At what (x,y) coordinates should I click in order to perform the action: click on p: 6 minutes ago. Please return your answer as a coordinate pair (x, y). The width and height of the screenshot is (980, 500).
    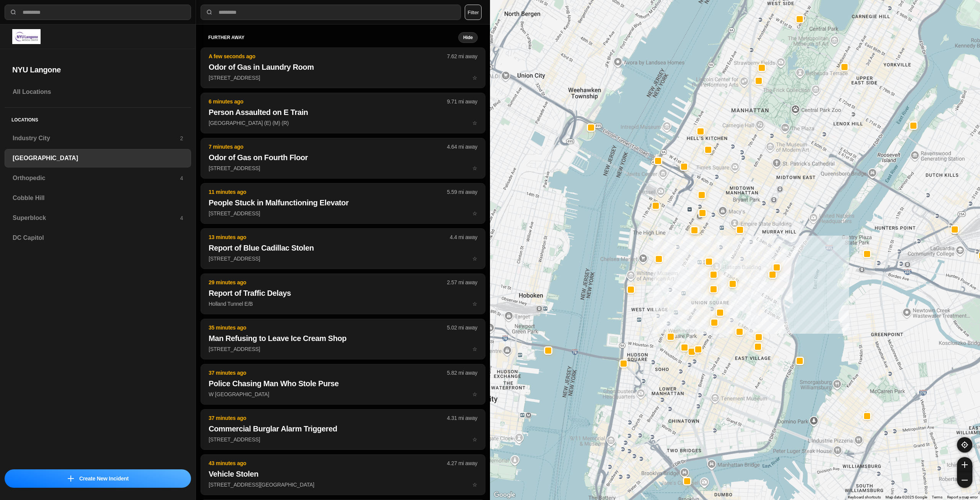
    Looking at the image, I should click on (328, 102).